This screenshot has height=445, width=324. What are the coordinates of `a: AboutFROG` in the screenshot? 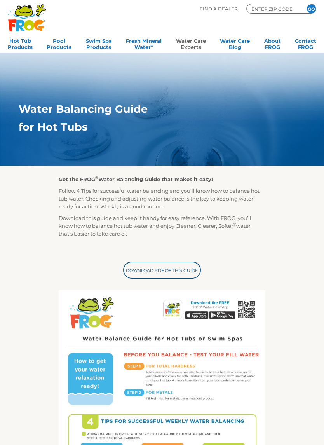 It's located at (272, 43).